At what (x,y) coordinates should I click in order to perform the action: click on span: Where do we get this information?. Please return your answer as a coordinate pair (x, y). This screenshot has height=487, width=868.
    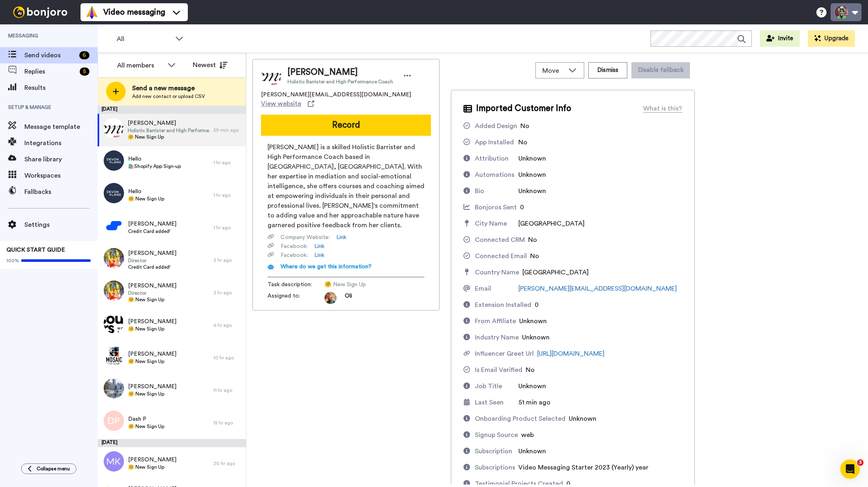
    Looking at the image, I should click on (326, 267).